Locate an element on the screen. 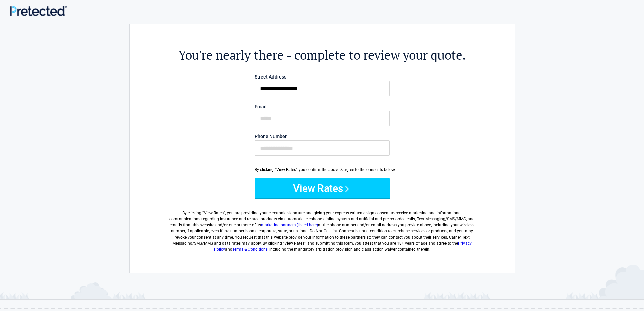 The image size is (644, 311). label: Street Address is located at coordinates (322, 77).